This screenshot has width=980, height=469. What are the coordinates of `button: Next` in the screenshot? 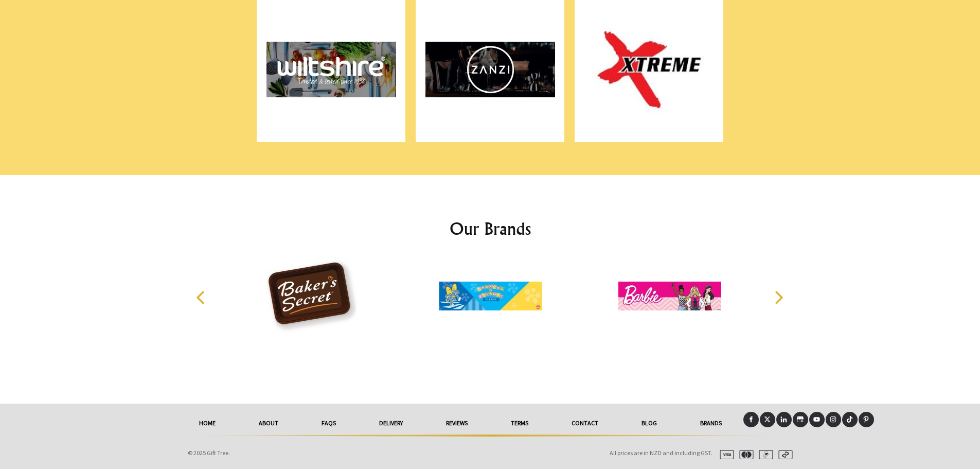 It's located at (779, 297).